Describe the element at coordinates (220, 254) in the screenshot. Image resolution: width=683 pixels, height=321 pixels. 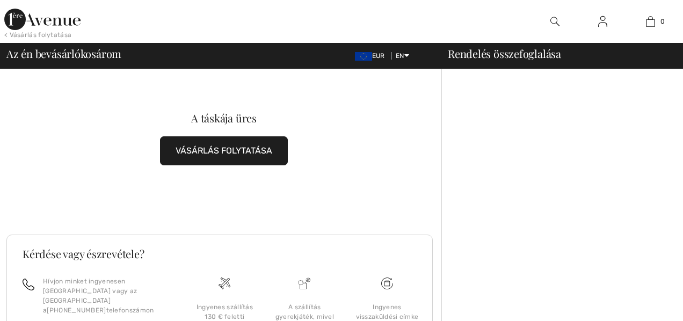
I see `h3: Kérdése vagy észrevétele?` at that location.